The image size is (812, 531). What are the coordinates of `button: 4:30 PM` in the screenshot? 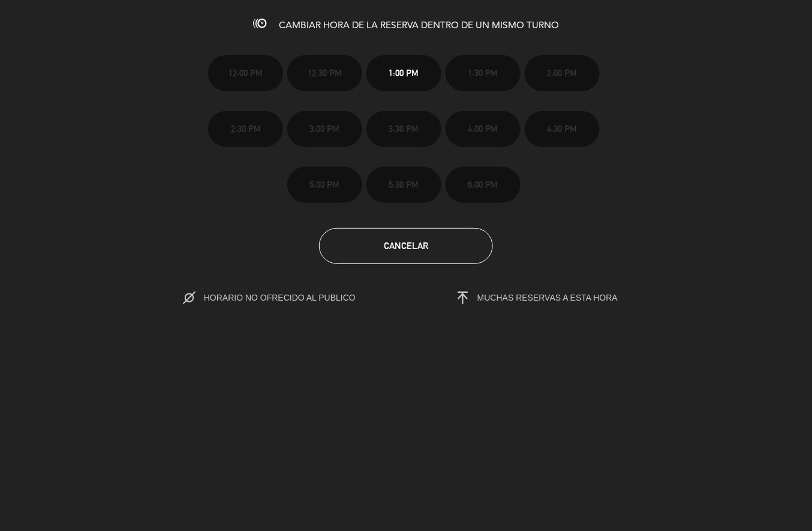 It's located at (562, 129).